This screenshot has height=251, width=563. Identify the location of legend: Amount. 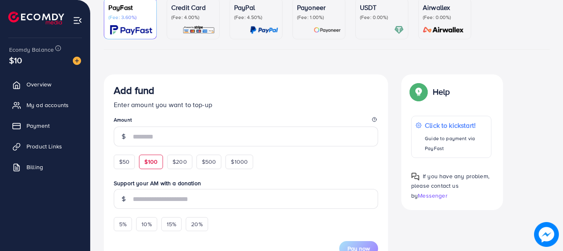
(246, 121).